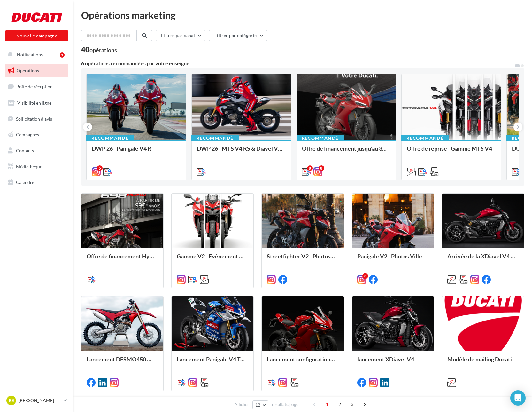 Image resolution: width=532 pixels, height=412 pixels. What do you see at coordinates (452, 152) in the screenshot?
I see `div: Offre de reprise - Gamme MTS V4` at bounding box center [452, 152].